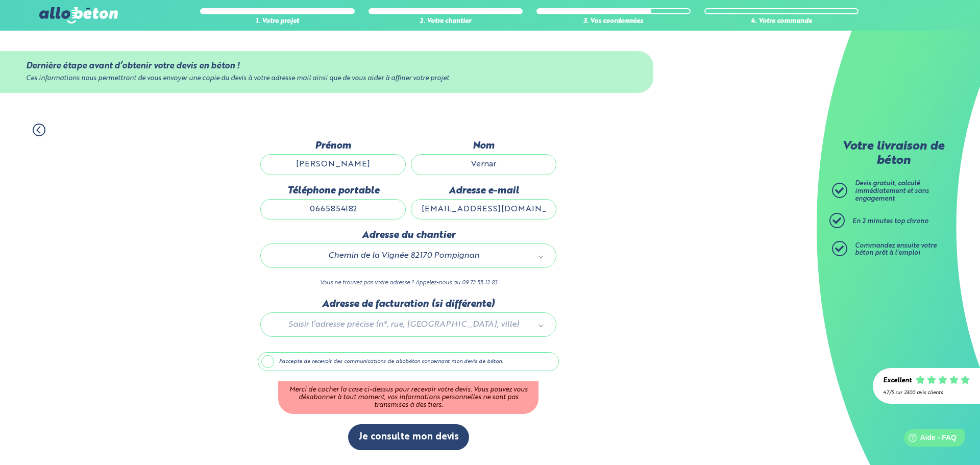  I want to click on div: Merci de cocher la case ci-dessus pour recevoir votre devis. Vous pouvez vous désabonner à tout m..., so click(408, 398).